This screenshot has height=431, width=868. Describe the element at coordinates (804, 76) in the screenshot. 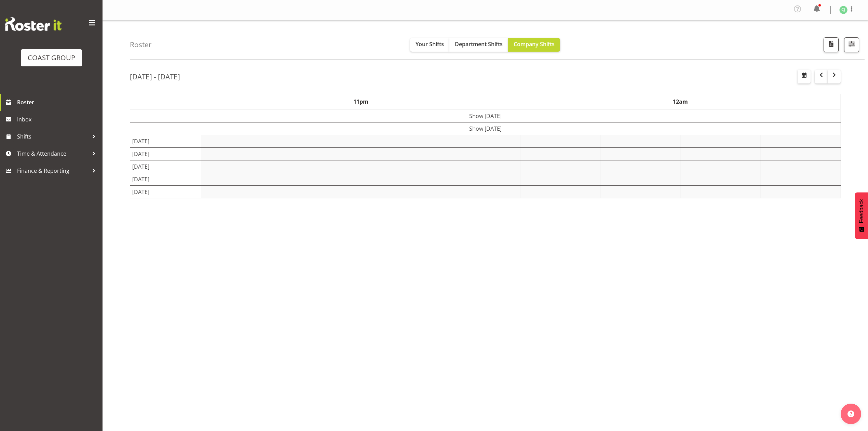

I see `button: Select a specific date within the roster.` at that location.